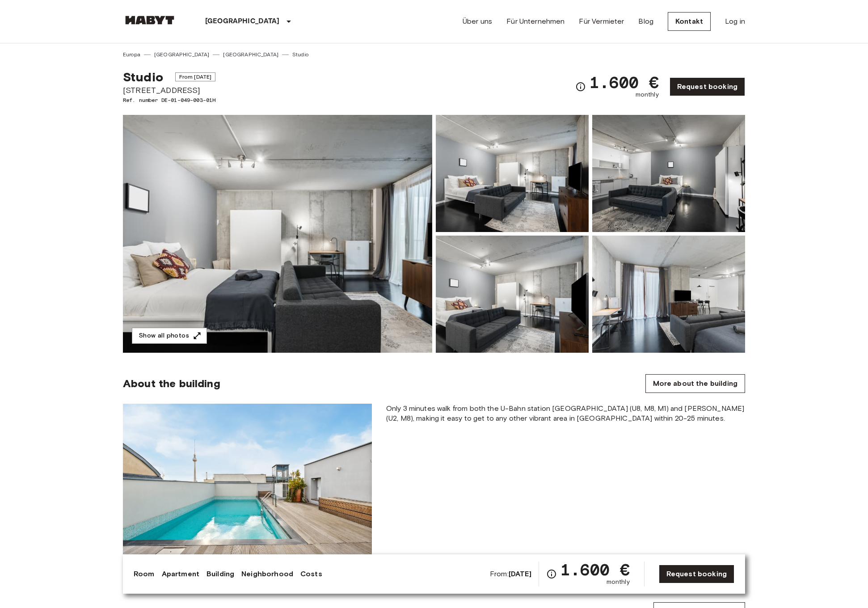 The width and height of the screenshot is (868, 608). Describe the element at coordinates (646, 21) in the screenshot. I see `a: Blog` at that location.